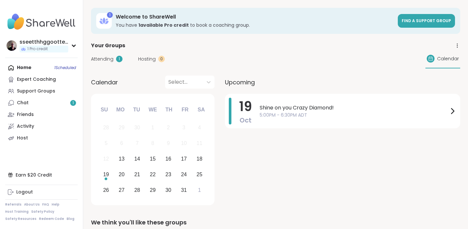  I want to click on div: Not available Sunday, October 12th, 2025, so click(106, 159).